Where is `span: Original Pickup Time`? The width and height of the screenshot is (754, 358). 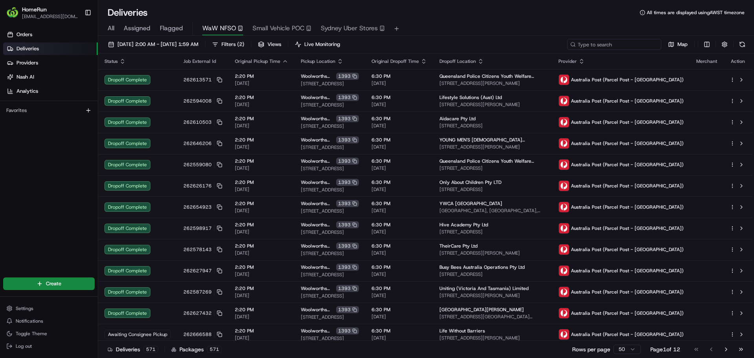 span: Original Pickup Time is located at coordinates (258, 61).